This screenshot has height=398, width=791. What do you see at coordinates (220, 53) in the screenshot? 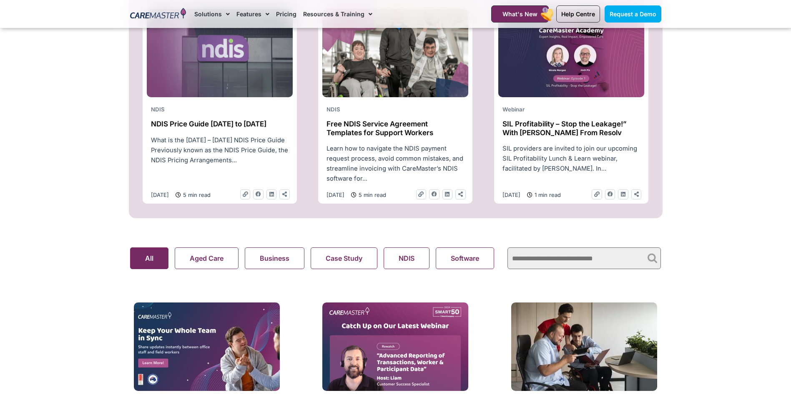
I see `img: ndis-price-guide` at bounding box center [220, 53].